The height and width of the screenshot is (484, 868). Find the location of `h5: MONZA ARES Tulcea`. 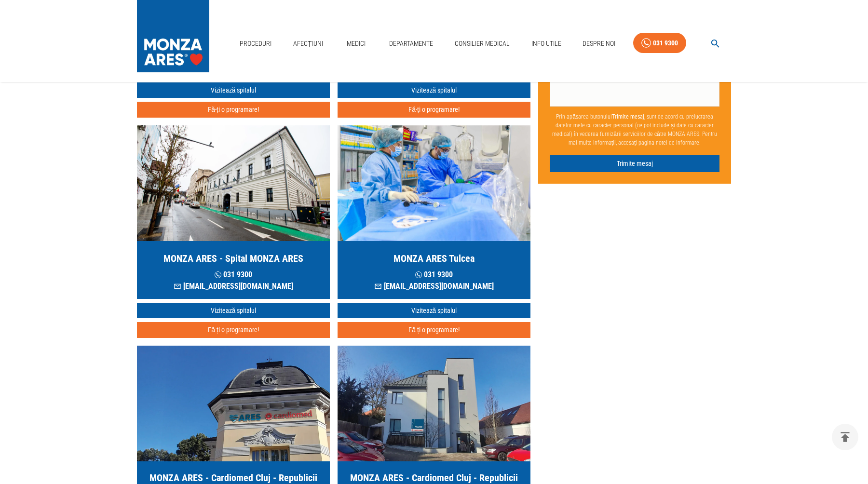

h5: MONZA ARES Tulcea is located at coordinates (434, 258).